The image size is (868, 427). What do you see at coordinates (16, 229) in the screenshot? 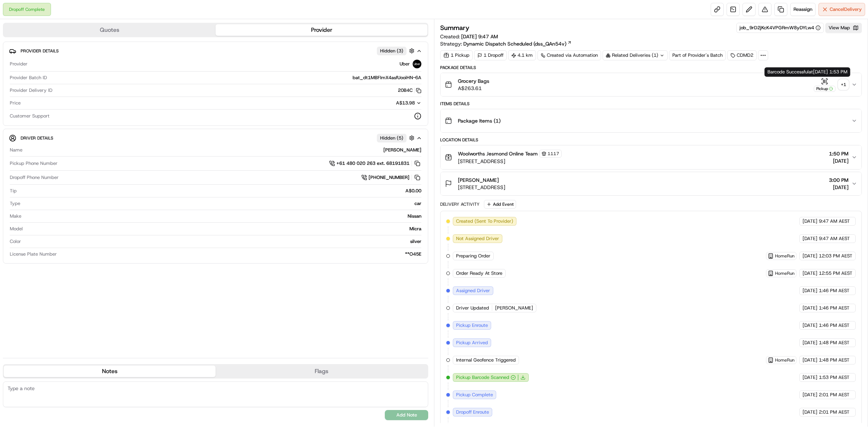
I see `span: Model` at bounding box center [16, 229].